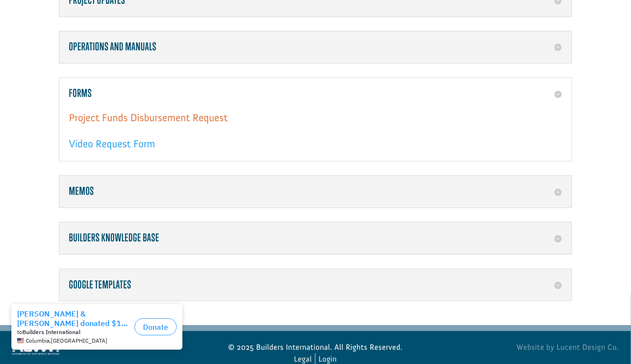 The width and height of the screenshot is (631, 364). I want to click on h5: Builders Knowledge Base, so click(316, 238).